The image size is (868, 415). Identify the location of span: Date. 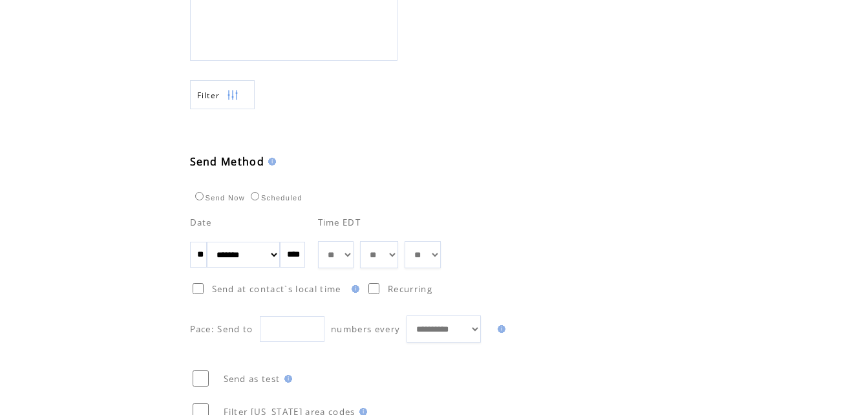
(201, 222).